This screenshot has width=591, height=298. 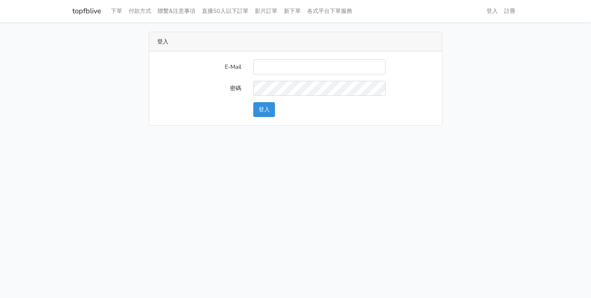 What do you see at coordinates (117, 11) in the screenshot?
I see `a: 下單` at bounding box center [117, 11].